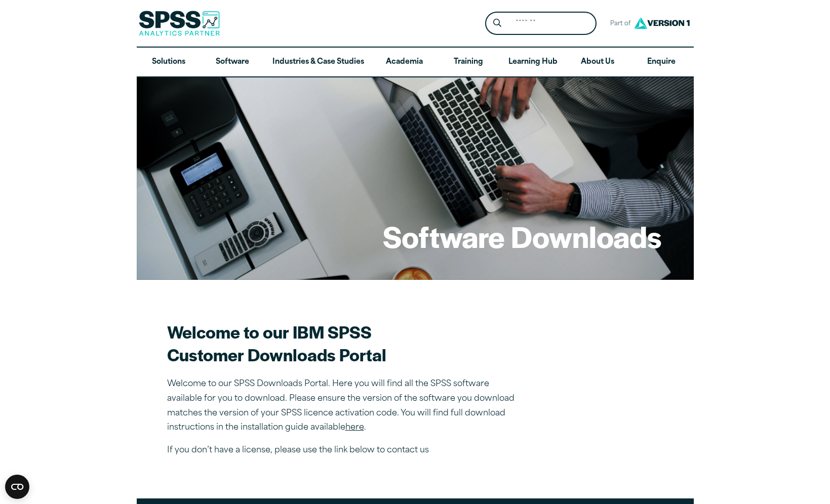 This screenshot has height=504, width=830. I want to click on button: Open CMP widget, so click(17, 487).